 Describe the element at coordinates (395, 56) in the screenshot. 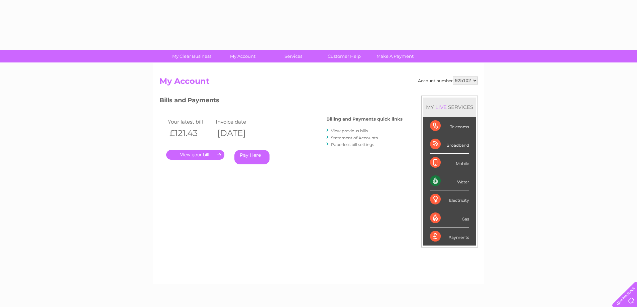

I see `a: Make A Payment` at that location.